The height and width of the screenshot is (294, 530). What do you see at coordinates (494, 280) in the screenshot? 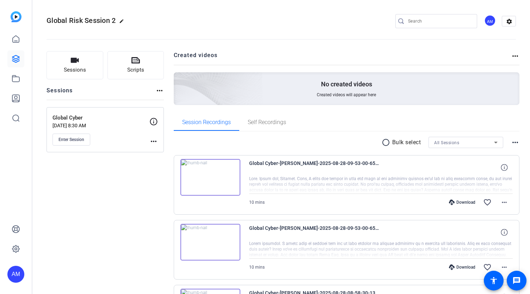
I see `mat-icon: accessibility` at bounding box center [494, 280].